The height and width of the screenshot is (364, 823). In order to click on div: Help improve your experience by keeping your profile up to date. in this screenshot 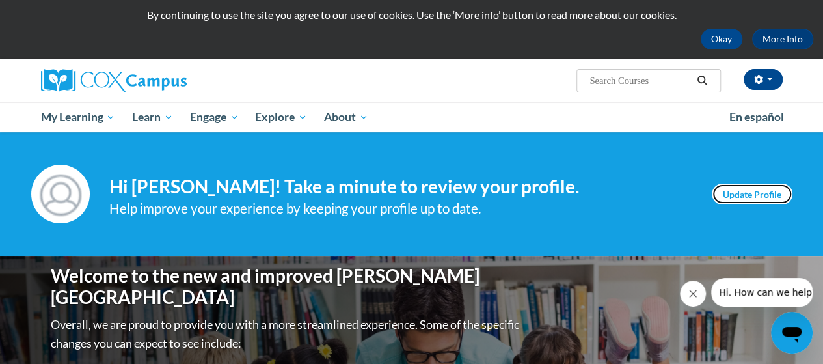, I will do `click(401, 208)`.